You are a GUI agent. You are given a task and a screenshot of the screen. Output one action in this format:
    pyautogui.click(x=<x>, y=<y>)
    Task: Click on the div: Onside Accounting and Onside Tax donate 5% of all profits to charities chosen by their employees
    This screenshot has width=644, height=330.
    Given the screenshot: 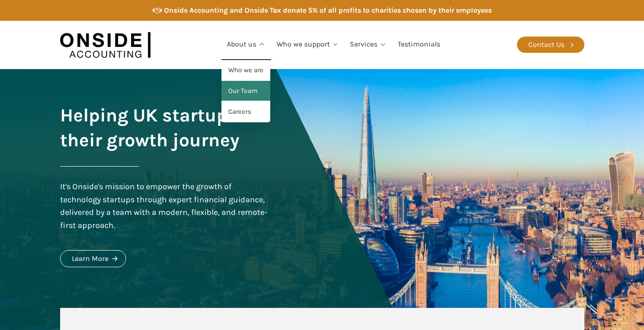 What is the action you would take?
    pyautogui.click(x=327, y=10)
    